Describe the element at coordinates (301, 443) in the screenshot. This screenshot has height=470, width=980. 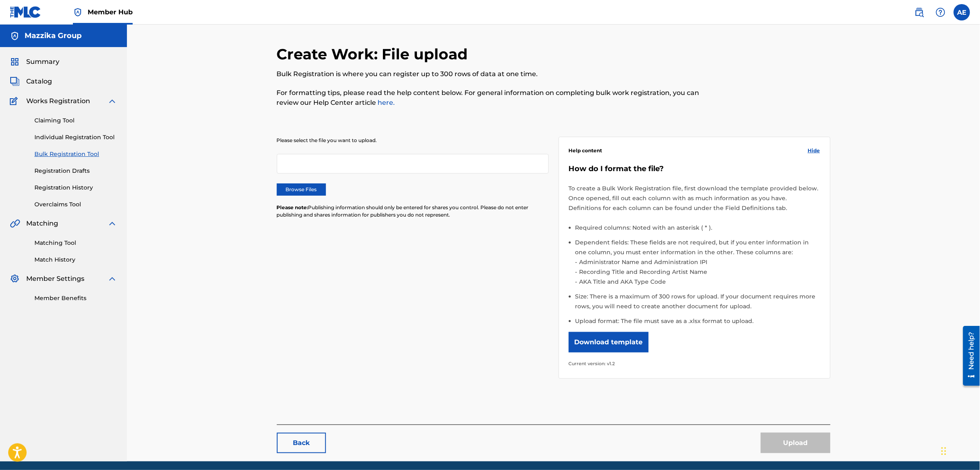
I see `a: Back` at that location.